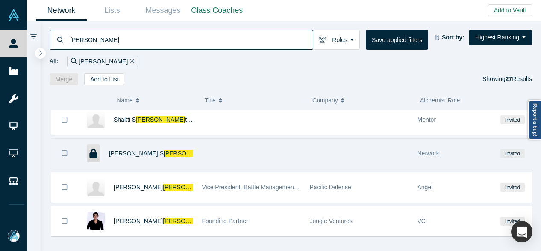 The width and height of the screenshot is (541, 251). I want to click on strong: Sort by:, so click(453, 37).